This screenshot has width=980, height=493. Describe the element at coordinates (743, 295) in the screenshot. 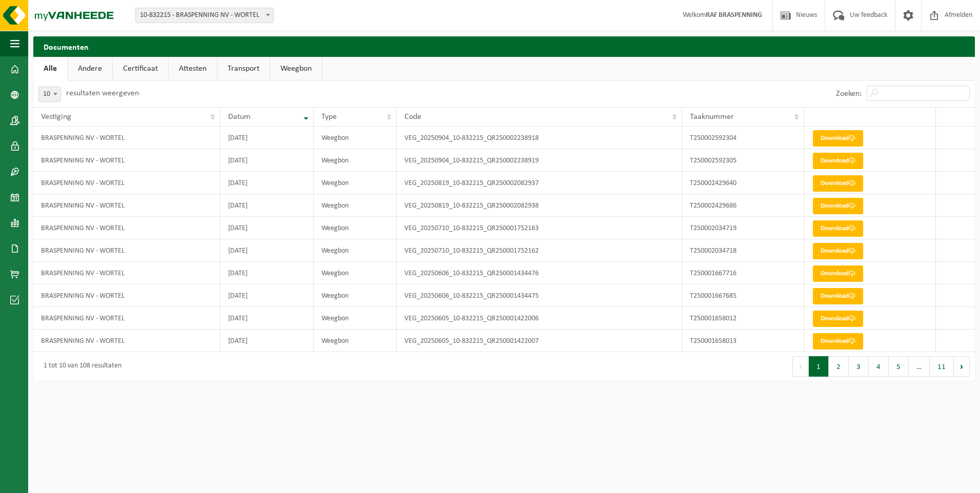

I see `td: T250001667685` at that location.